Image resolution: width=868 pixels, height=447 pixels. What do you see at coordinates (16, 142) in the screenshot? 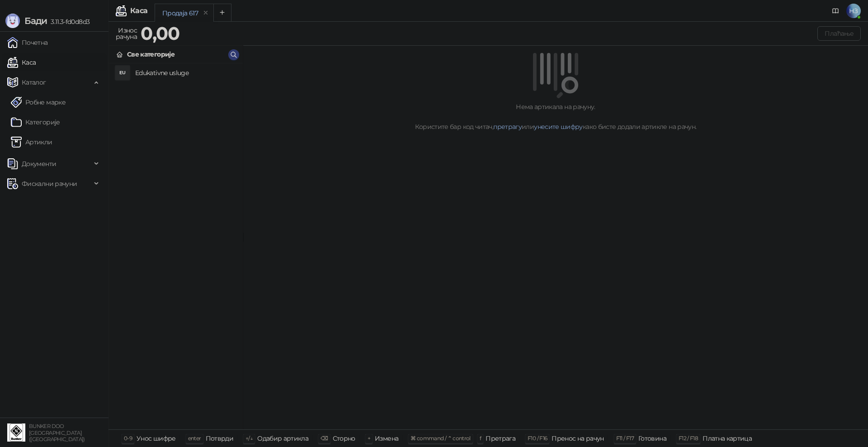
I see `img: Artikli` at bounding box center [16, 142].